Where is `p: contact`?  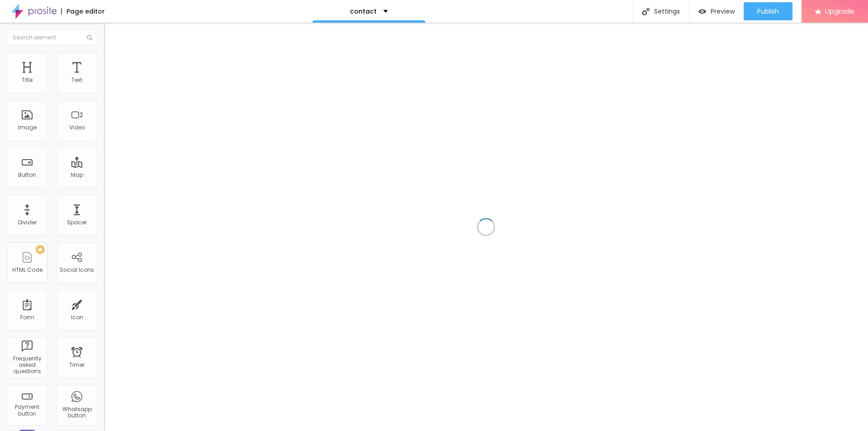
p: contact is located at coordinates (363, 11).